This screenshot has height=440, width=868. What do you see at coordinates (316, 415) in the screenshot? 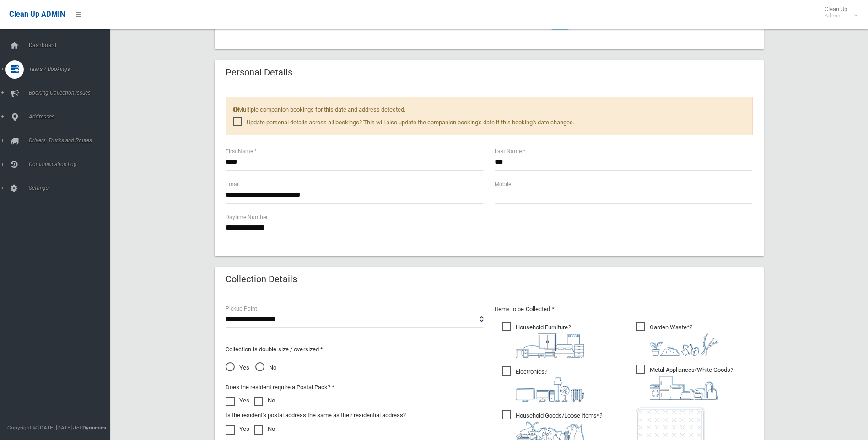
I see `label: Is the resident's postal address the same as their residential address?` at bounding box center [316, 415].